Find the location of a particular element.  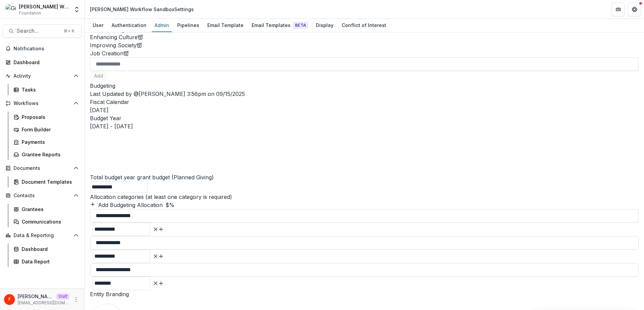

h2: Fiscal Calendar is located at coordinates (364, 102).